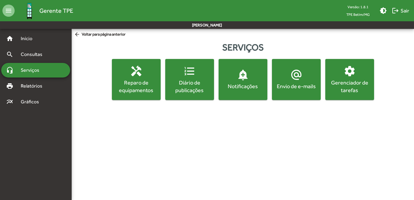 This screenshot has width=414, height=200. Describe the element at coordinates (242, 47) in the screenshot. I see `div: Serviços` at that location.